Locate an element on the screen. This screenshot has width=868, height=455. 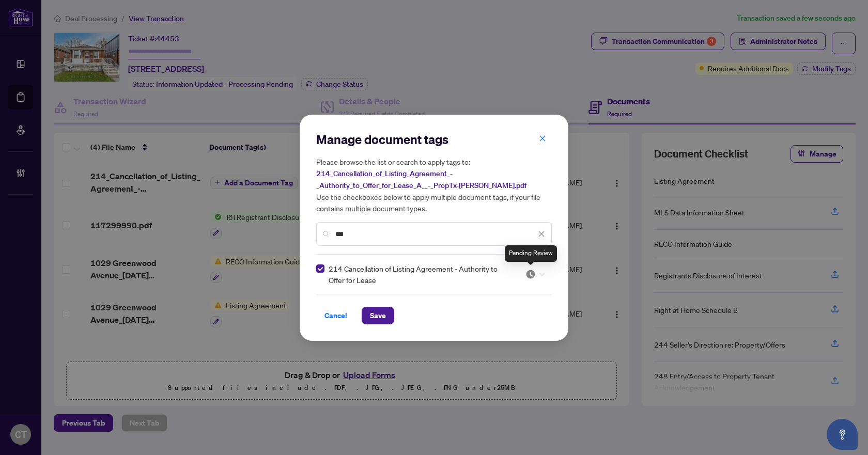
button: Save is located at coordinates (377, 316).